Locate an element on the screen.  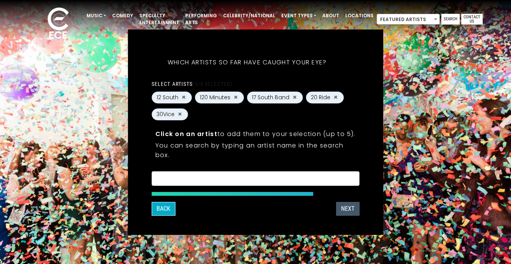
textarea: Search is located at coordinates (256, 180).